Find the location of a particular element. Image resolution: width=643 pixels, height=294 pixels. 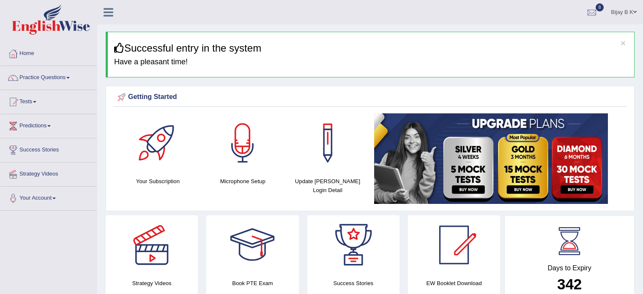

a: Success Stories is located at coordinates (49, 149).